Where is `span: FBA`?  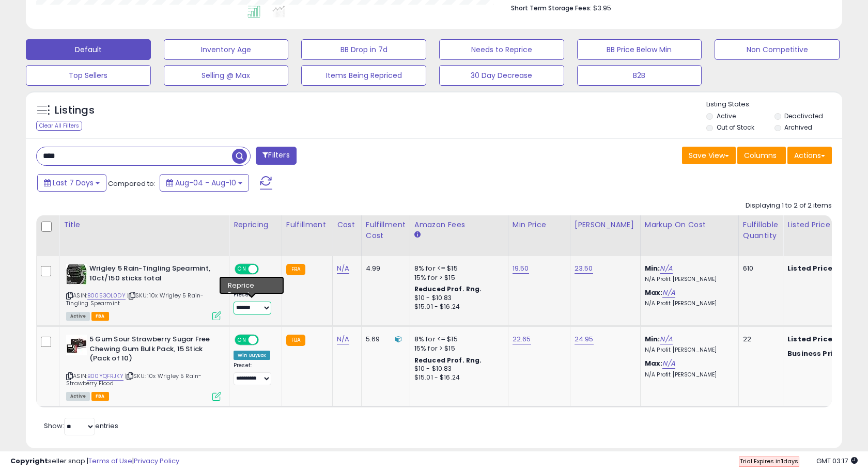
span: FBA is located at coordinates (101, 316).